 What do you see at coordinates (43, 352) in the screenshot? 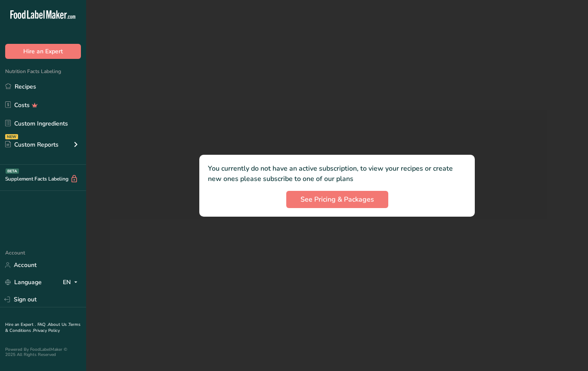
I see `div: Powered By FoodLabelMaker © 2025 All Rights Reserved` at bounding box center [43, 352].